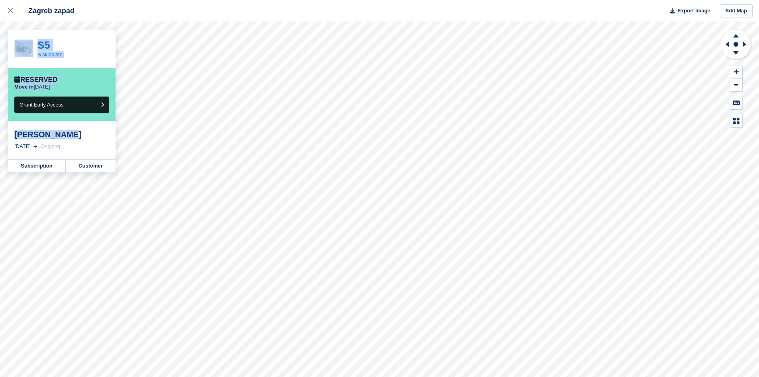 This screenshot has height=377, width=759. I want to click on button: Export Image, so click(688, 11).